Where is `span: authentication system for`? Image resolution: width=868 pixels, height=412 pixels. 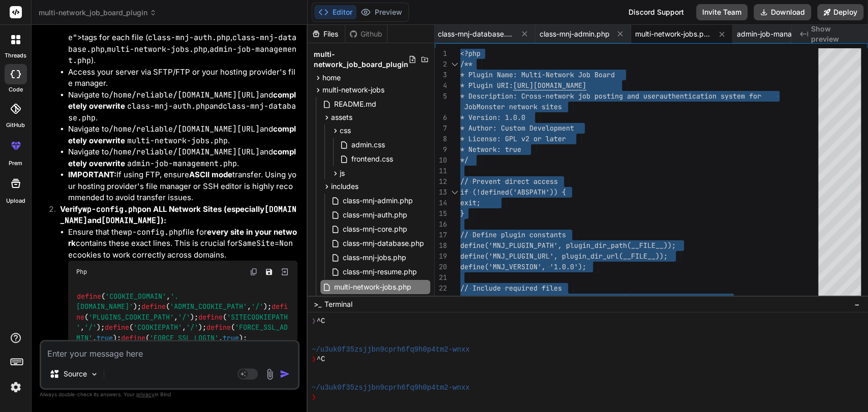
span: authentication system for is located at coordinates (710, 96).